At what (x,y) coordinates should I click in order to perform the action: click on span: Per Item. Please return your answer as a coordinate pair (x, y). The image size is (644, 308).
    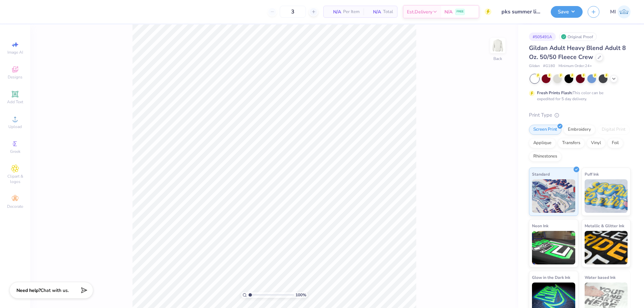
    Looking at the image, I should click on (351, 12).